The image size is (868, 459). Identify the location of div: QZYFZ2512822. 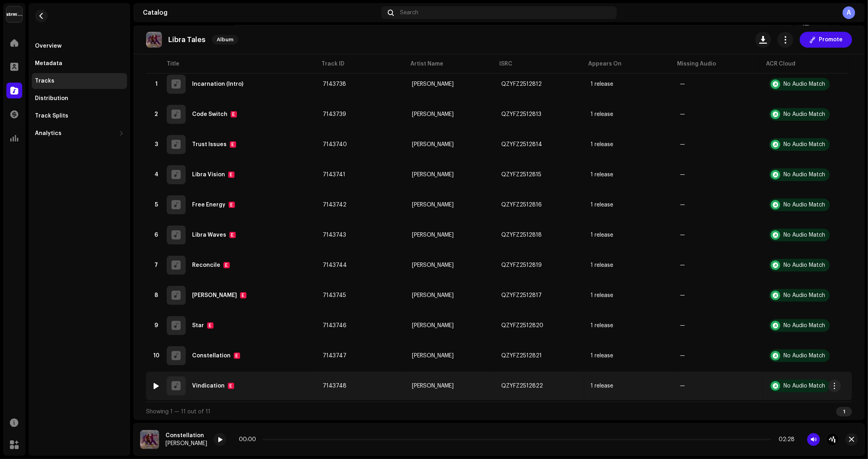
(521, 386).